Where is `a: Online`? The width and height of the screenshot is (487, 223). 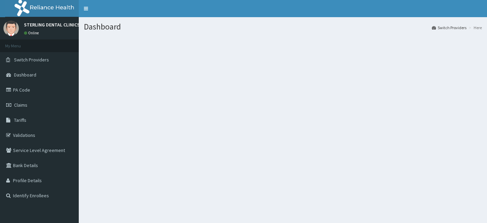 a: Online is located at coordinates (32, 33).